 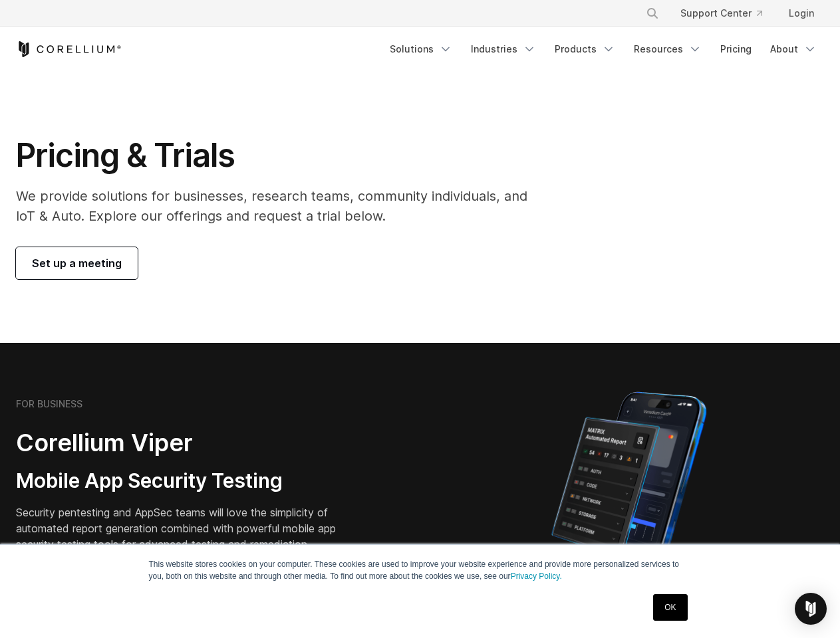 I want to click on a: Set up a meeting, so click(x=76, y=263).